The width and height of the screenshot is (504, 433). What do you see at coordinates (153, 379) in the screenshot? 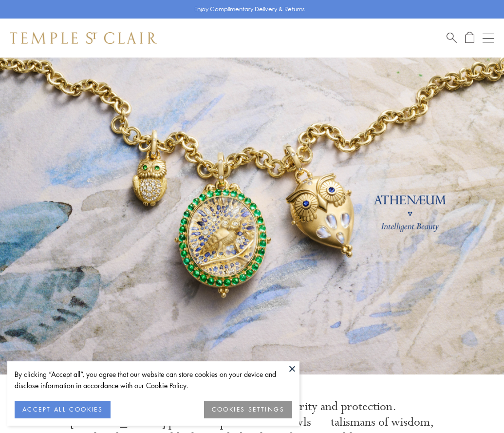
I see `div: By clicking “Accept all”, you agree that our website can store cookies on your device and disclos...` at bounding box center [153, 379].